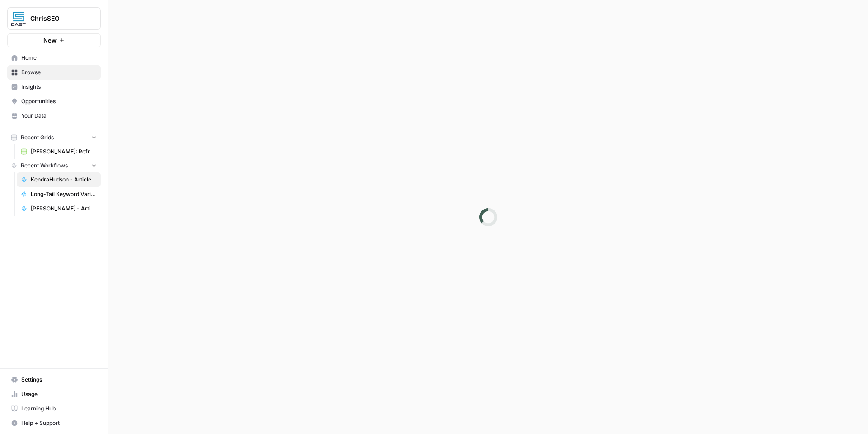 Image resolution: width=868 pixels, height=434 pixels. What do you see at coordinates (59, 180) in the screenshot?
I see `a: KendraHudson - Article Generator with Memory Store Integration` at bounding box center [59, 180].